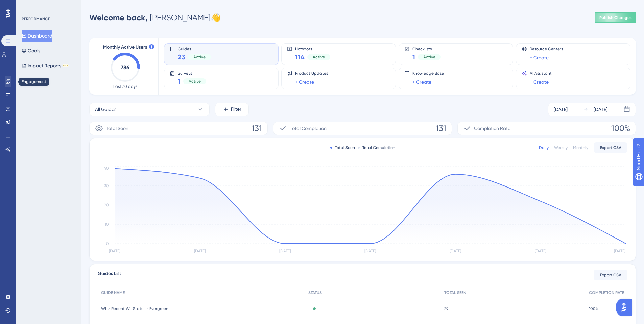 The image size is (644, 324). What do you see at coordinates (105, 110) in the screenshot?
I see `span: All Guides` at bounding box center [105, 110].